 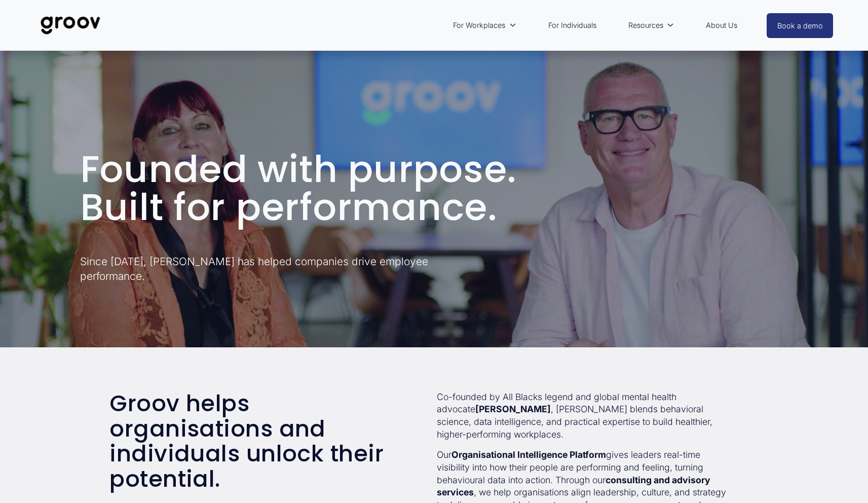 What do you see at coordinates (572, 26) in the screenshot?
I see `a: For Individuals` at bounding box center [572, 26].